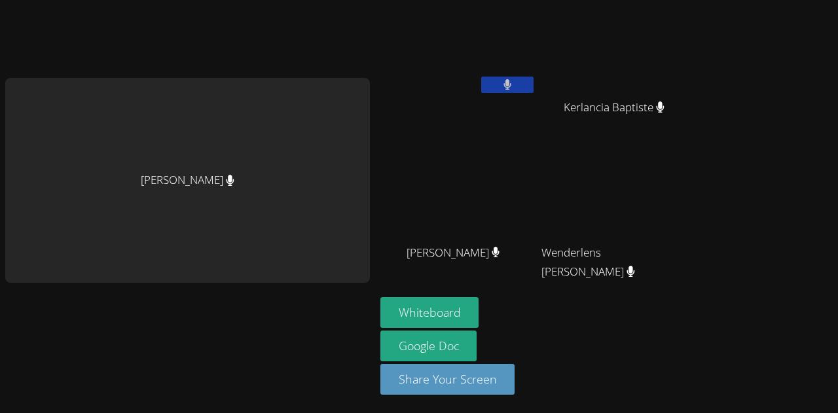  What do you see at coordinates (430, 312) in the screenshot?
I see `button: Whiteboard` at bounding box center [430, 312].